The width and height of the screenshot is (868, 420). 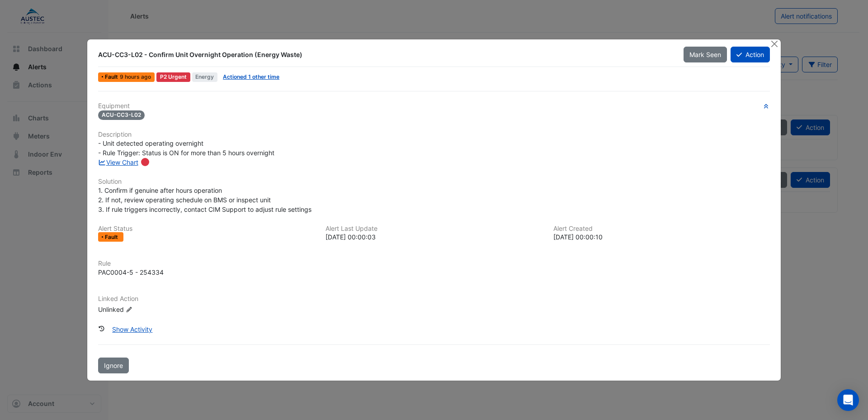 What do you see at coordinates (113, 365) in the screenshot?
I see `span: Ignore` at bounding box center [113, 365].